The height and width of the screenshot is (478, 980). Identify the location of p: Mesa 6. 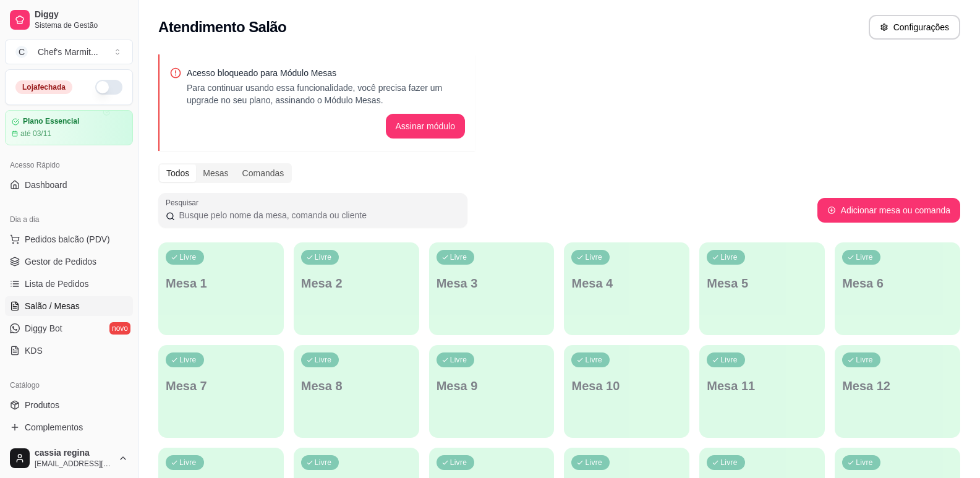
(897, 284).